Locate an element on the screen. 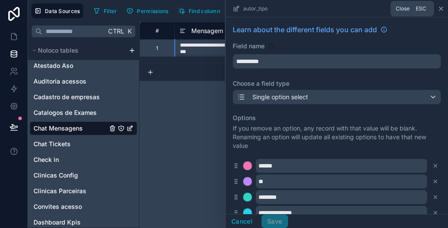  p: If you remove an option, any record with that value will be blank. Renaming an option will update... is located at coordinates (337, 137).